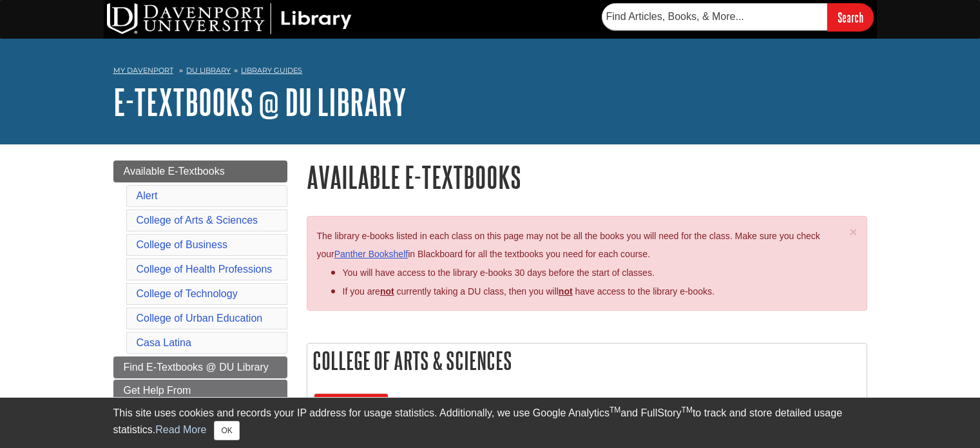  What do you see at coordinates (201, 171) in the screenshot?
I see `a: Available E-Textbooks` at bounding box center [201, 171].